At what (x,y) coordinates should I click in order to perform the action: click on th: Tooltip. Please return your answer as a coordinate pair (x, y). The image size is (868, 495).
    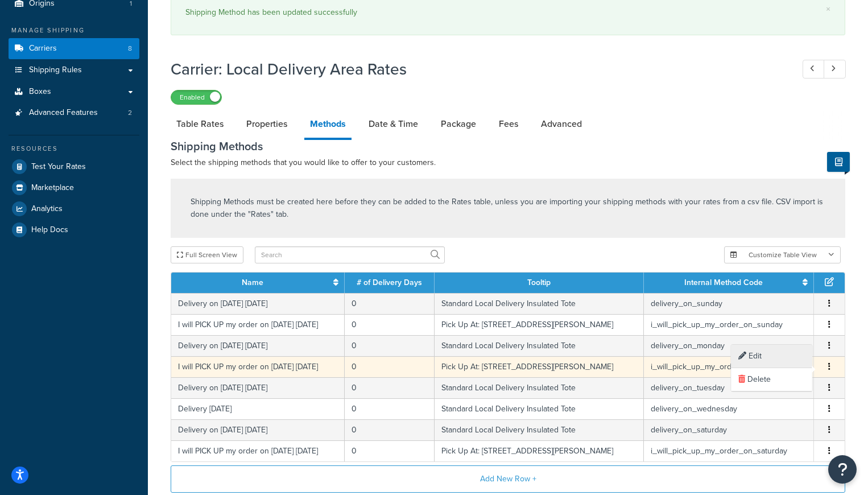
    Looking at the image, I should click on (539, 283).